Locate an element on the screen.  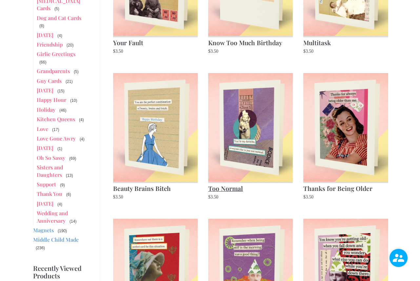
span: (1) is located at coordinates (60, 149).